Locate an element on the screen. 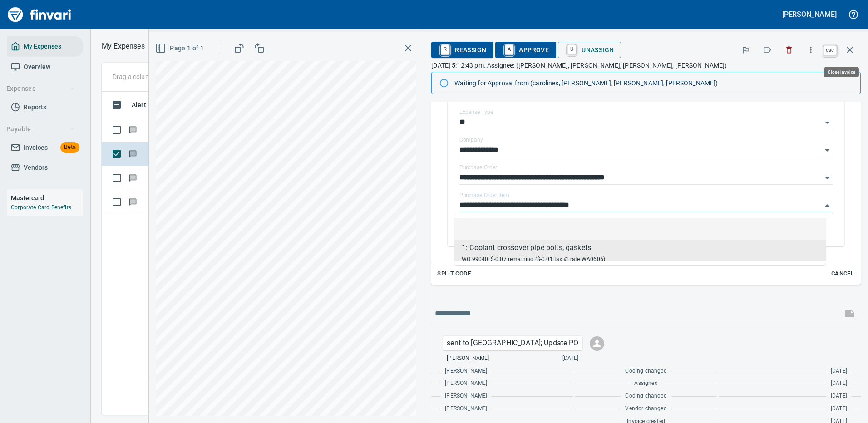 This screenshot has height=423, width=868. p: My Expenses is located at coordinates (123, 46).